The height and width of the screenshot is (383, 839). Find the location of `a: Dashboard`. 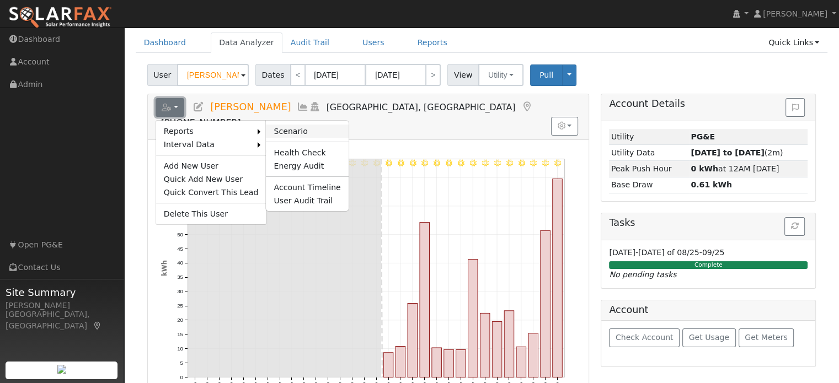

a: Dashboard is located at coordinates (165, 42).